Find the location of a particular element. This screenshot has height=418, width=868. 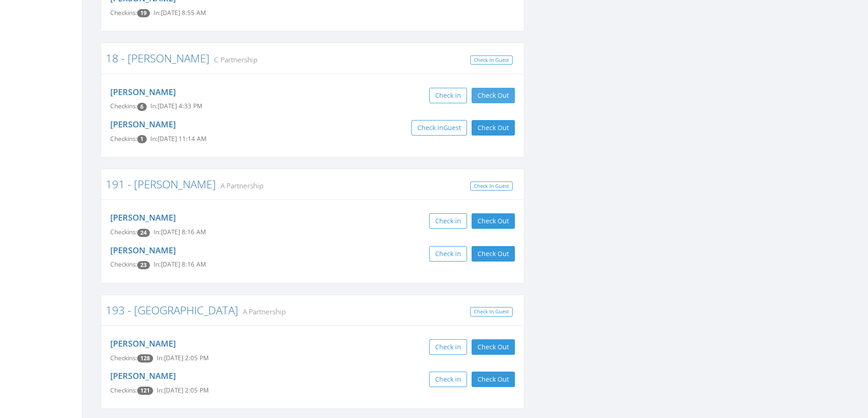

small: C Partnership is located at coordinates (233, 60).